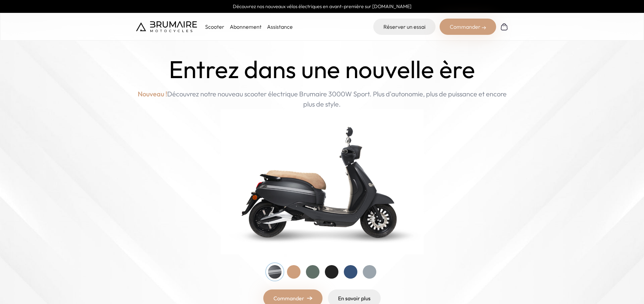 The image size is (644, 304). Describe the element at coordinates (405, 27) in the screenshot. I see `a: Réserver un essai` at that location.